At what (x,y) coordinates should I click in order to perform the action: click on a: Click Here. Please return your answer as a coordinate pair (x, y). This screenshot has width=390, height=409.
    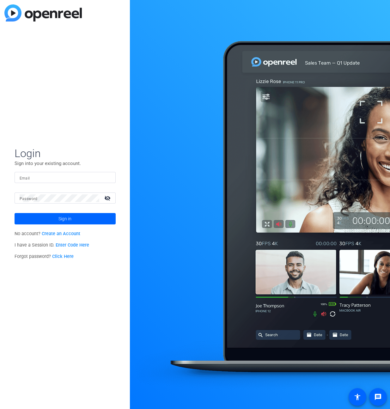
    Looking at the image, I should click on (63, 257).